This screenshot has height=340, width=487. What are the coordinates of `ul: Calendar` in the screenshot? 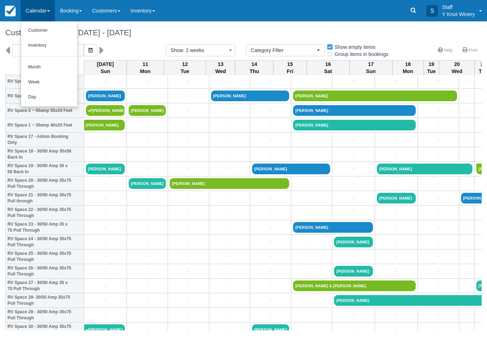 It's located at (49, 64).